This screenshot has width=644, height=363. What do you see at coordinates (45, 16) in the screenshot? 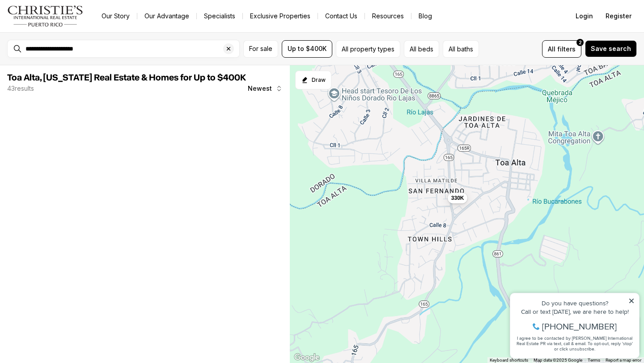
I see `img: logo` at bounding box center [45, 16].